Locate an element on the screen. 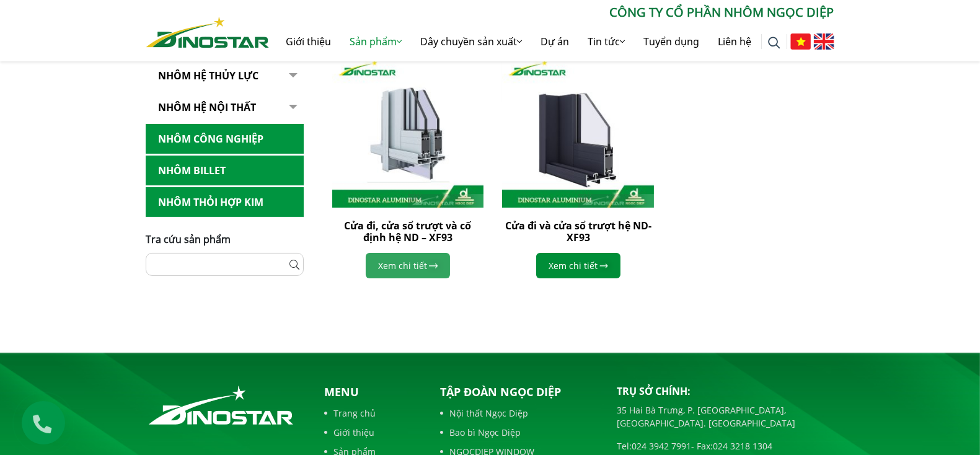 Image resolution: width=980 pixels, height=455 pixels. img: English is located at coordinates (824, 42).